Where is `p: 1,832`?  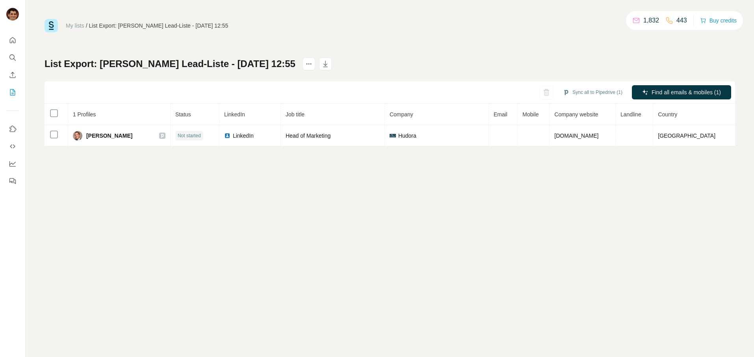
p: 1,832 is located at coordinates (651, 20).